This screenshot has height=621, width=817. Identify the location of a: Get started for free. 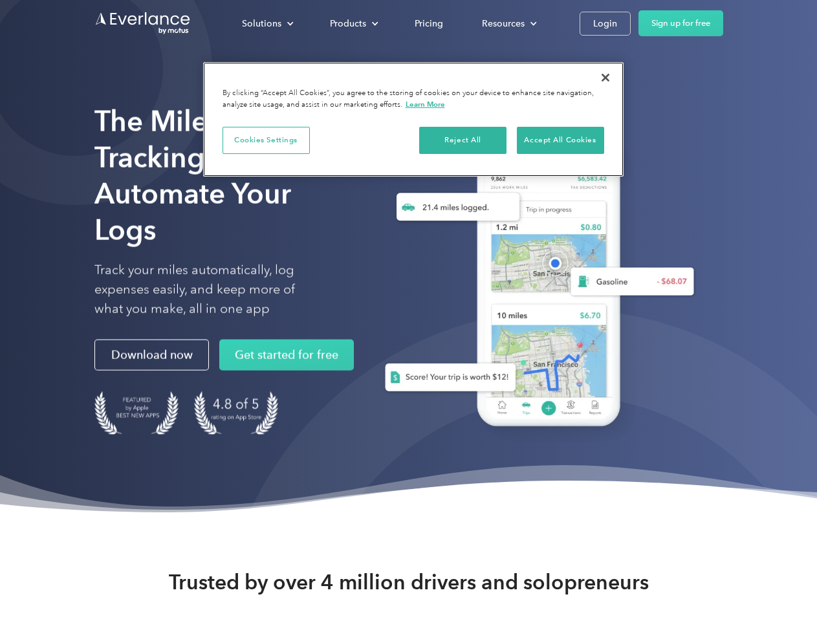
(287, 355).